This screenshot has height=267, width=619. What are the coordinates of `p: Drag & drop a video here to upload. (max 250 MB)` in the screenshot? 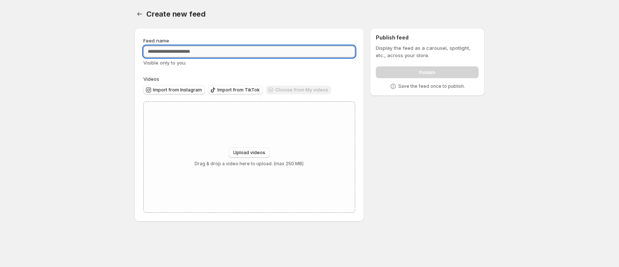 It's located at (249, 163).